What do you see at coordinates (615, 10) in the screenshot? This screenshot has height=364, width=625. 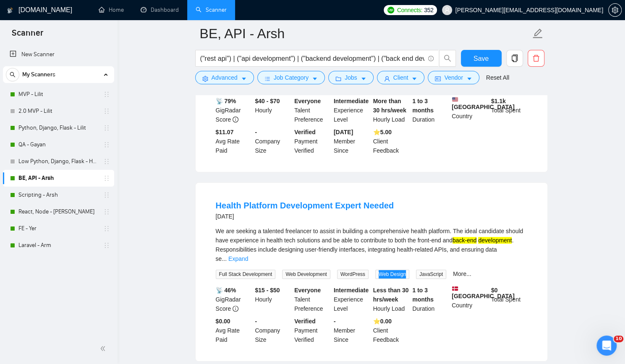 I see `button: setting` at bounding box center [615, 10].